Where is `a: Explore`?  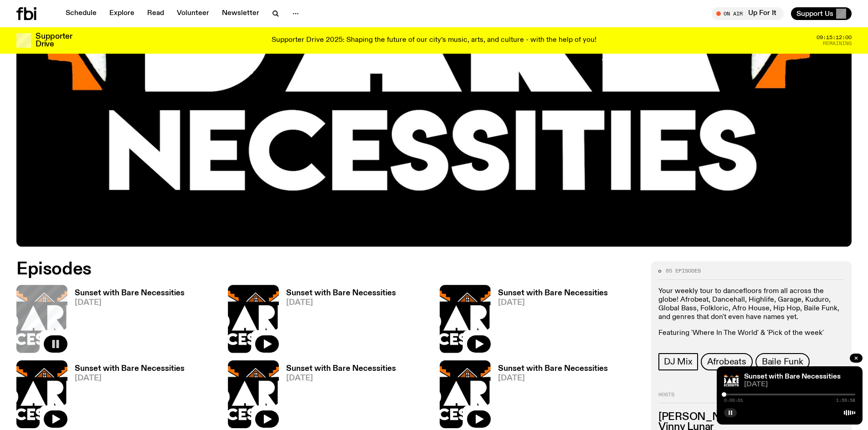 a: Explore is located at coordinates (122, 13).